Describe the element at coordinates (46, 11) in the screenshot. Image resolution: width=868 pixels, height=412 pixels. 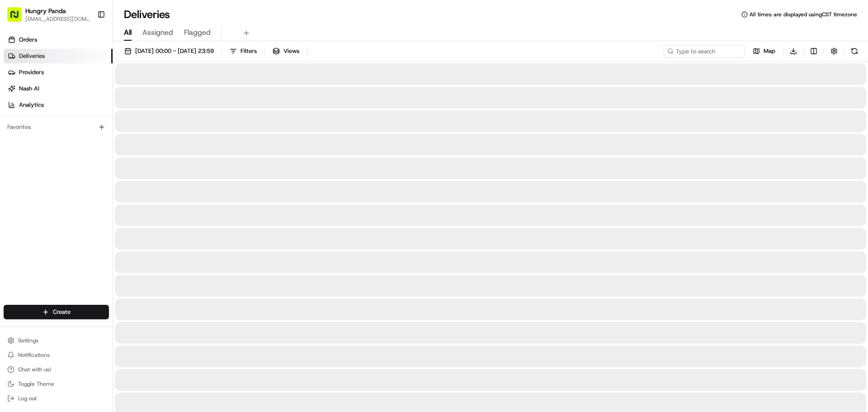
I see `button: Hungry Panda` at that location.